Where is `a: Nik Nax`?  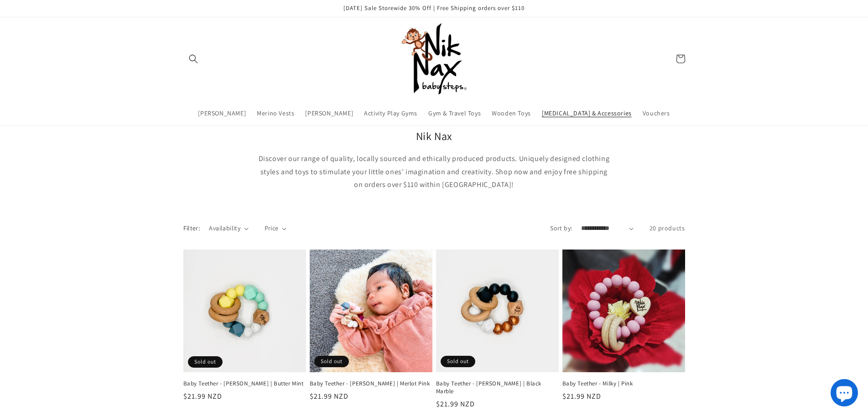 a: Nik Nax is located at coordinates (434, 59).